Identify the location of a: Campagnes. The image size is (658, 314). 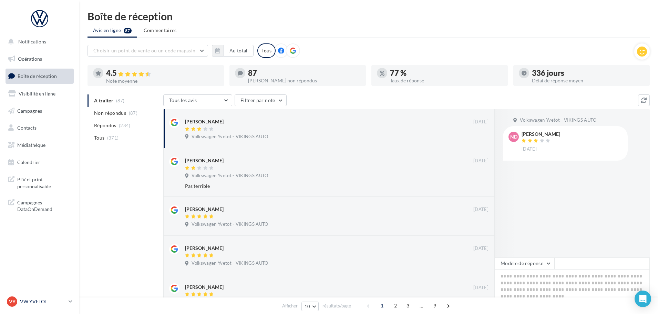
(40, 111).